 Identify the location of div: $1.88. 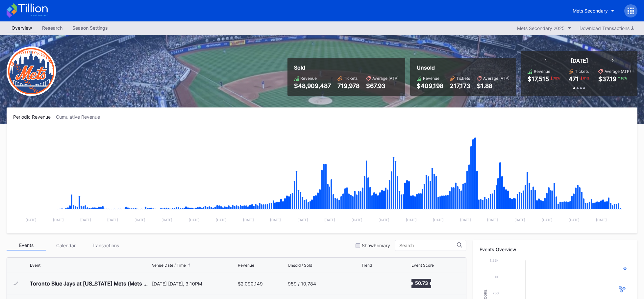
(493, 86).